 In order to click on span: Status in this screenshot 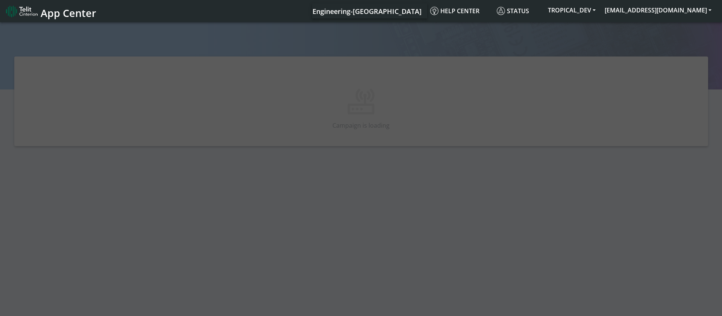, I will do `click(513, 11)`.